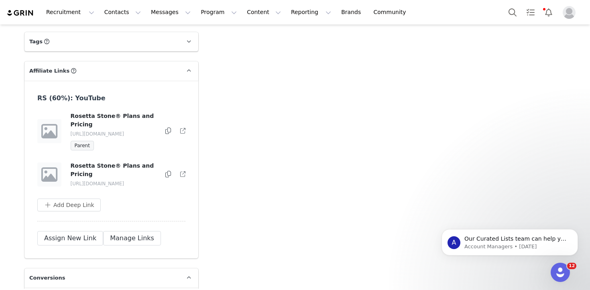 The image size is (590, 290). Describe the element at coordinates (80, 30) in the screenshot. I see `div: message notification from Account Managers, 8w ago. Our Curated Lists team can help you find more...` at that location.